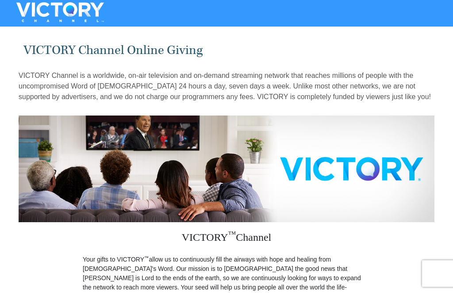 The width and height of the screenshot is (453, 293). Describe the element at coordinates (227, 86) in the screenshot. I see `p: VICTORY Channel is a worldwide, on-air television and on-demand streaming network that reaches mi...` at that location.